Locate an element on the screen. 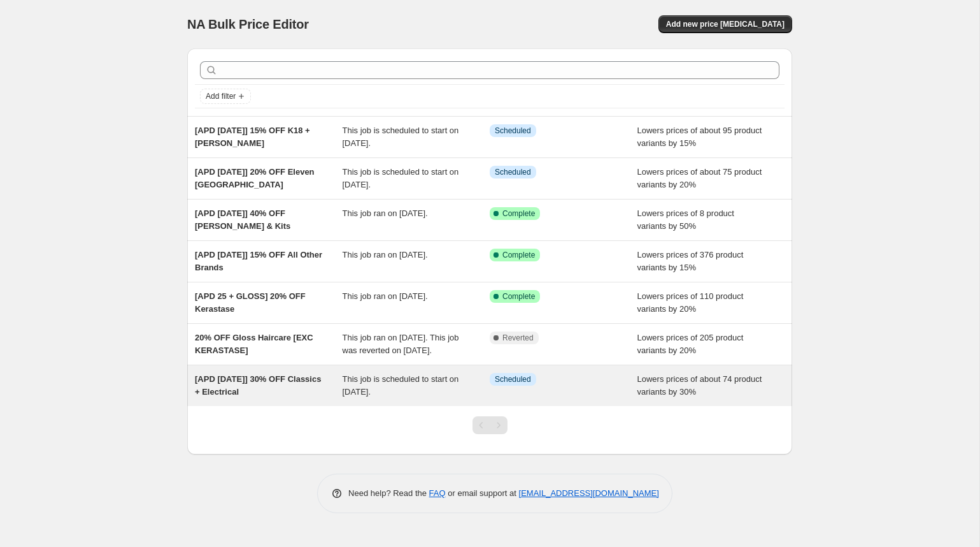 This screenshot has width=980, height=547. span: Lowers prices of 376 product variants by 15% is located at coordinates (691, 260).